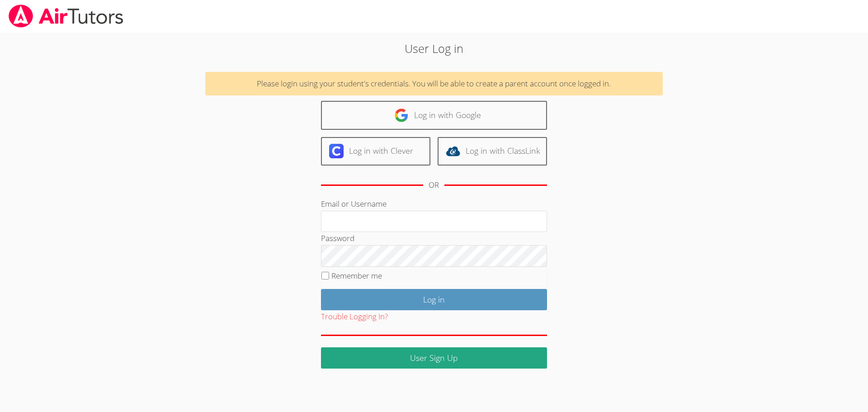 This screenshot has height=412, width=868. I want to click on label: Remember me, so click(357, 276).